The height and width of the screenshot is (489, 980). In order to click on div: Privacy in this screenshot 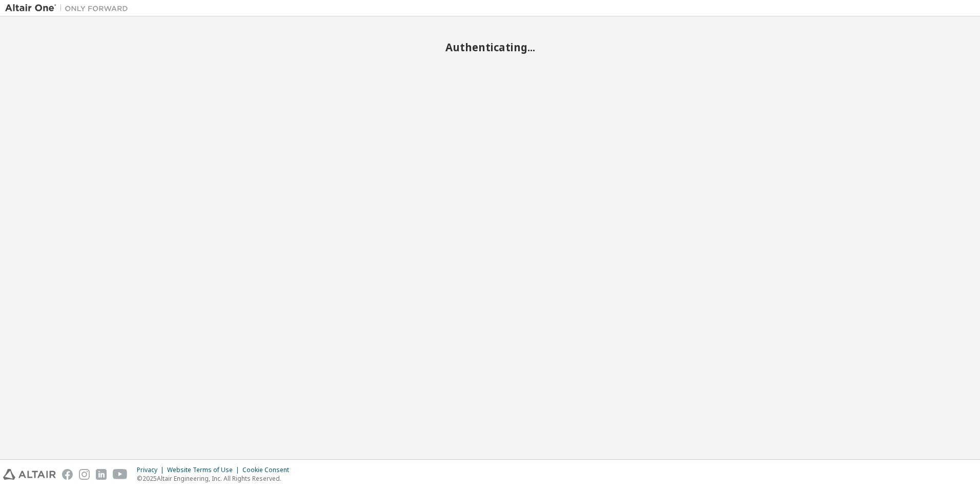, I will do `click(151, 470)`.